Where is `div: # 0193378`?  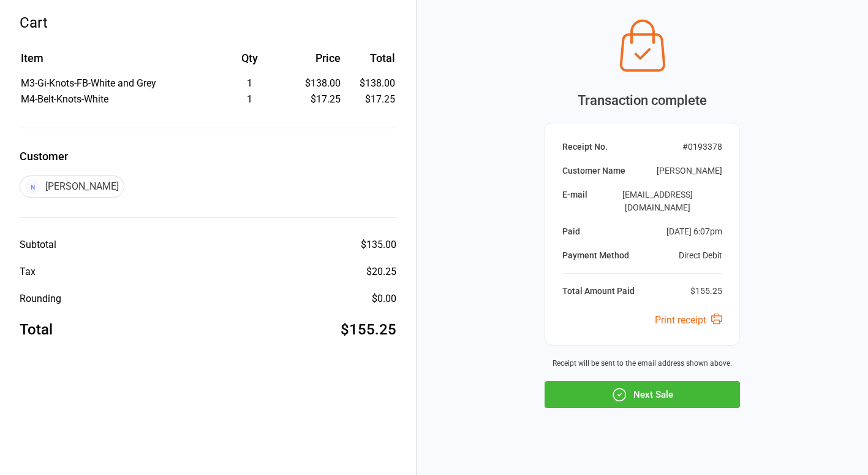 div: # 0193378 is located at coordinates (702, 147).